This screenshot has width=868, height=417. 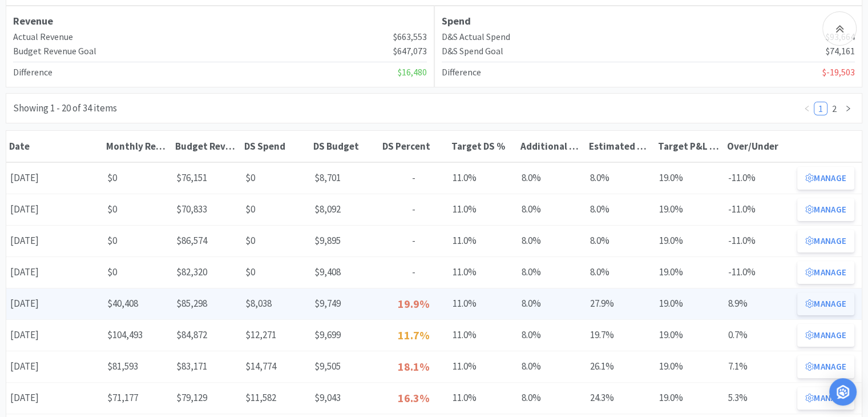 What do you see at coordinates (207, 146) in the screenshot?
I see `div: Budget Revenue` at bounding box center [207, 146].